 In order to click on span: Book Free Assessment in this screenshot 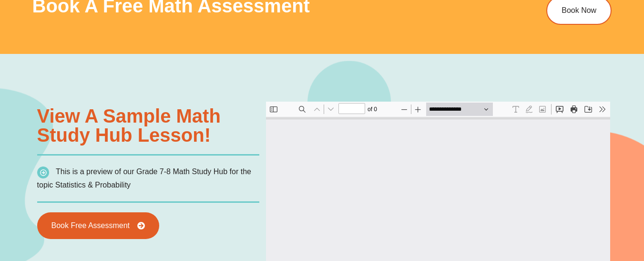, I will do `click(90, 225)`.